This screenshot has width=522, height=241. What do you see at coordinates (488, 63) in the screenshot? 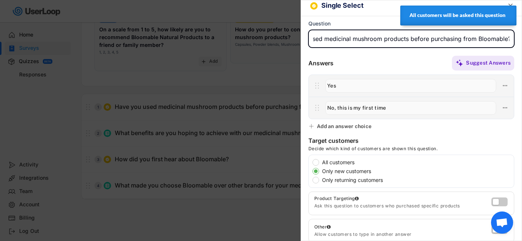
I see `div: Suggest Answers` at bounding box center [488, 63].